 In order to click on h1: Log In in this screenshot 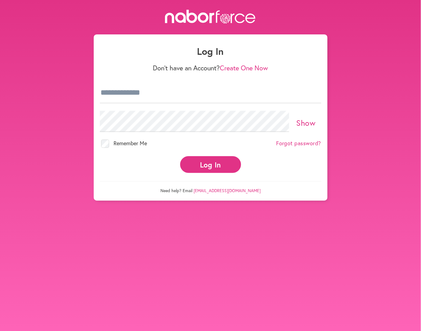, I will do `click(211, 51)`.